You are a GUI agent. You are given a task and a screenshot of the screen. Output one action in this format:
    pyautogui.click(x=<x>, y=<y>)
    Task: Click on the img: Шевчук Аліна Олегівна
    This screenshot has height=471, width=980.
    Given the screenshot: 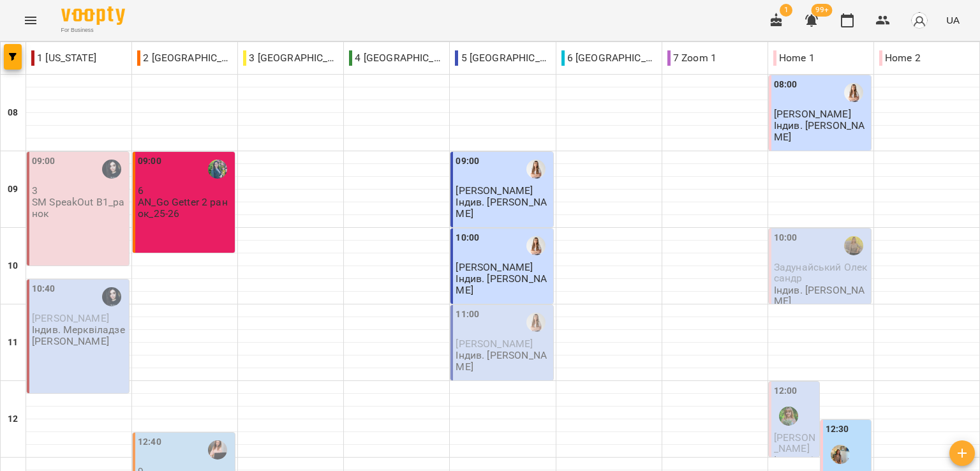 What is the action you would take?
    pyautogui.click(x=840, y=454)
    